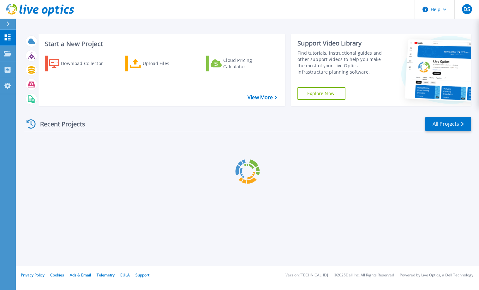  What do you see at coordinates (160, 63) in the screenshot?
I see `a: Upload Files` at bounding box center [160, 63].